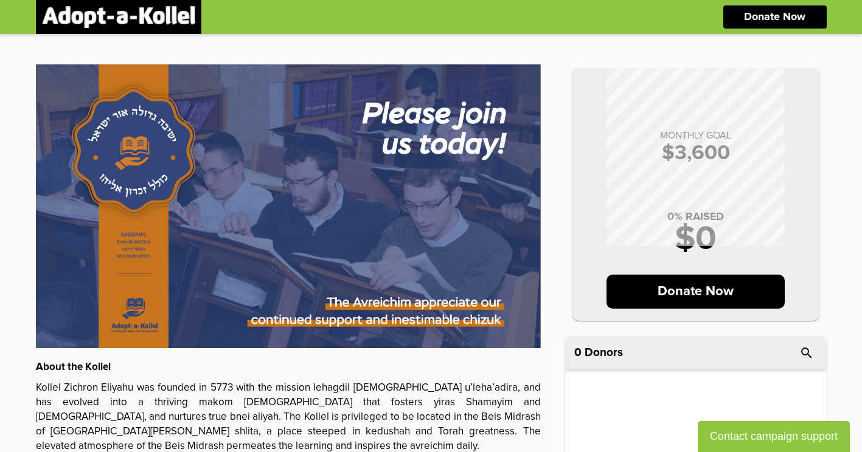 Image resolution: width=862 pixels, height=452 pixels. What do you see at coordinates (288, 206) in the screenshot?
I see `img: WwVJ83BnXx.hRfpiINgCa.jpg` at bounding box center [288, 206].